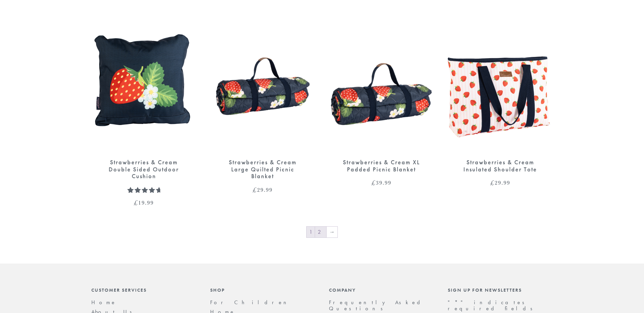 The width and height of the screenshot is (644, 313). I want to click on img: Strawberries & Cream Double Sided Outdoor Cushion, so click(144, 85).